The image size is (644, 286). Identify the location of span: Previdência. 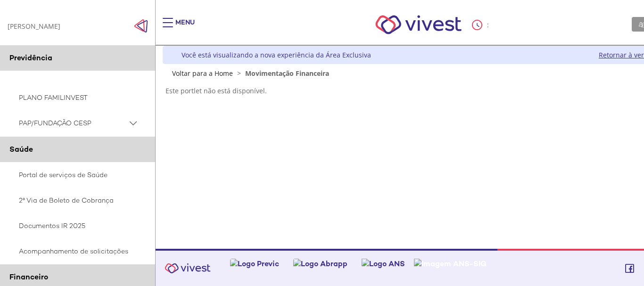
(31, 58).